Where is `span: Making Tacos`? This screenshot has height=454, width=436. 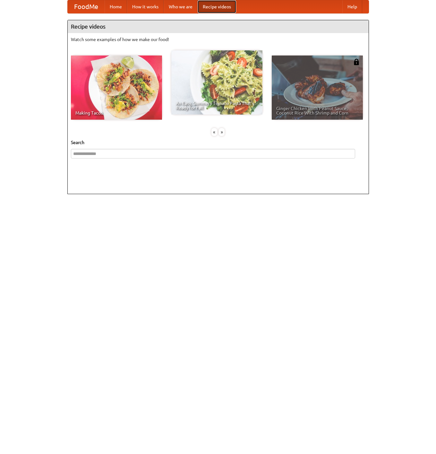 span: Making Tacos is located at coordinates (116, 113).